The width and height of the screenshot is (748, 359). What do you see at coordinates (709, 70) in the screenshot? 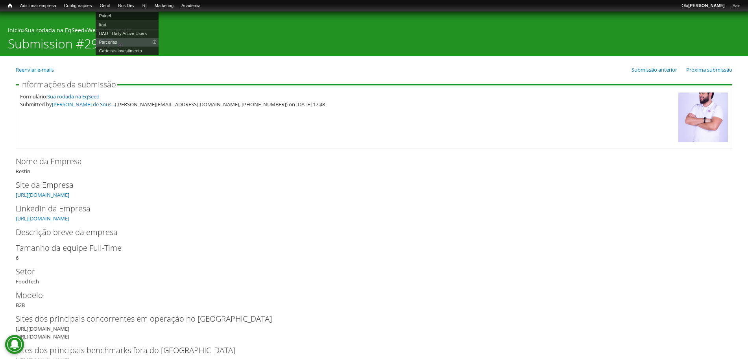
I see `a: Próxima submissão` at bounding box center [709, 70].